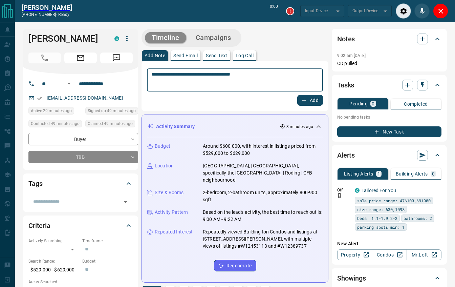  Describe the element at coordinates (389, 255) in the screenshot. I see `a: Condos` at that location.